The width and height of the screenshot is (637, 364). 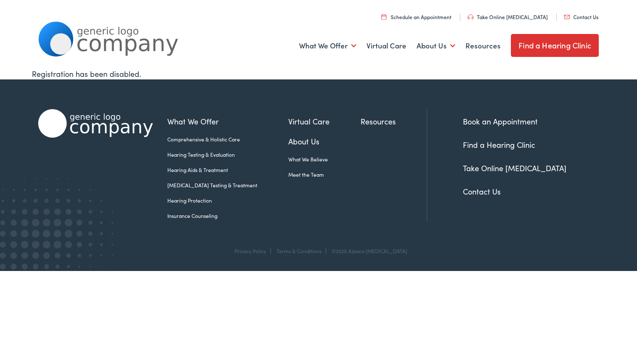 What do you see at coordinates (228, 216) in the screenshot?
I see `a: Insurance Counseling` at bounding box center [228, 216].